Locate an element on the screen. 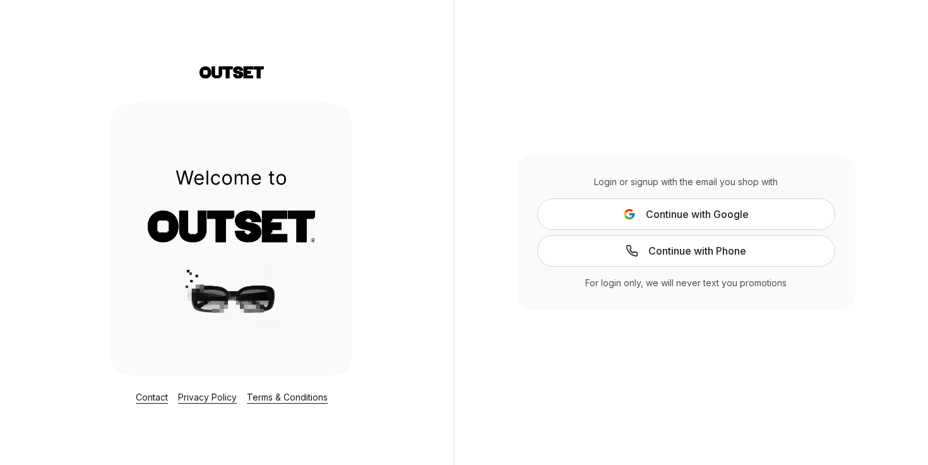 This screenshot has height=465, width=928. span: Continue with Phone is located at coordinates (697, 251).